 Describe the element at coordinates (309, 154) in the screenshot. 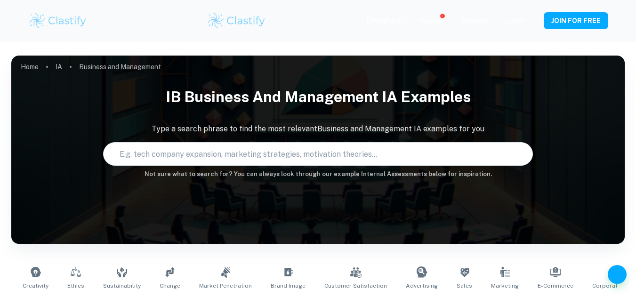

I see `input: E.g. tech company expansion, marketing strategies, motivation theories...` at that location.